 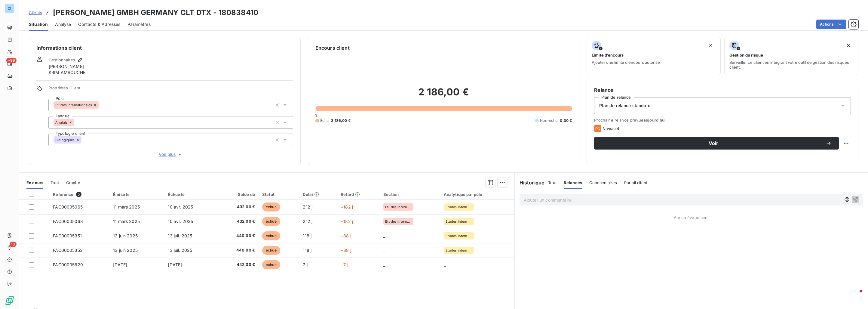 I want to click on span: Gestion du risque, so click(x=746, y=55).